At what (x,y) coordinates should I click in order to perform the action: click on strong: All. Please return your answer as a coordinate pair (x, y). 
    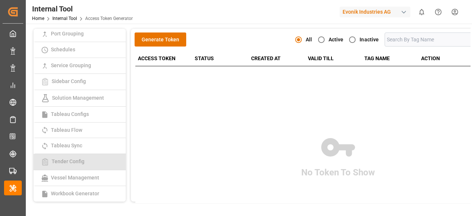
    Looking at the image, I should click on (309, 39).